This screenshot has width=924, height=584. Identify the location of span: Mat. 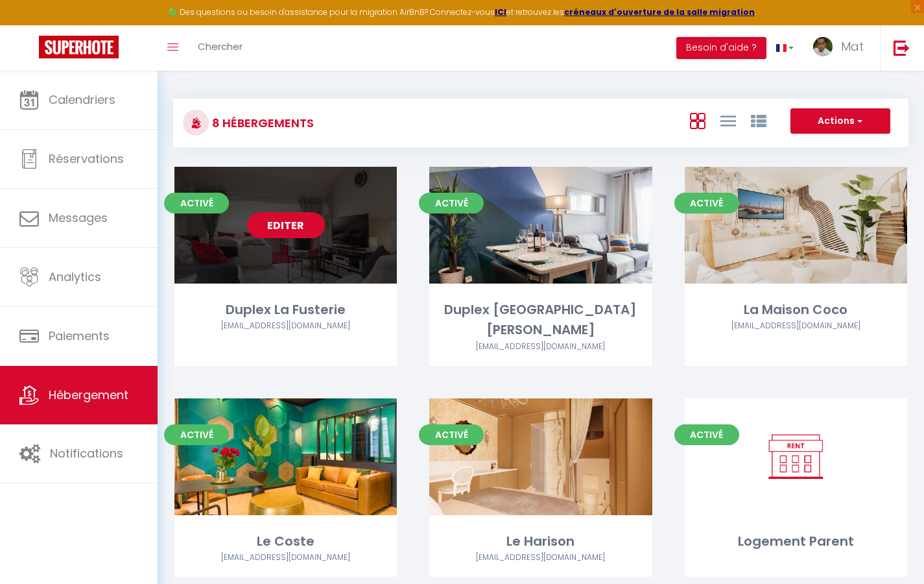
(852, 46).